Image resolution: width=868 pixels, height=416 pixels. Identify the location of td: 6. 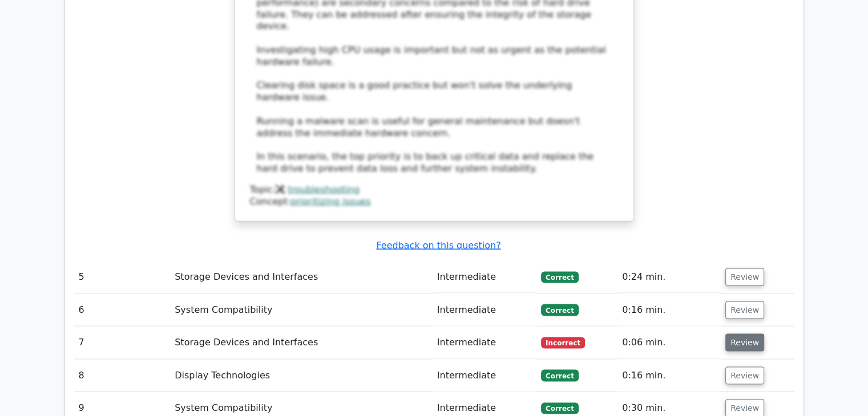
(122, 310).